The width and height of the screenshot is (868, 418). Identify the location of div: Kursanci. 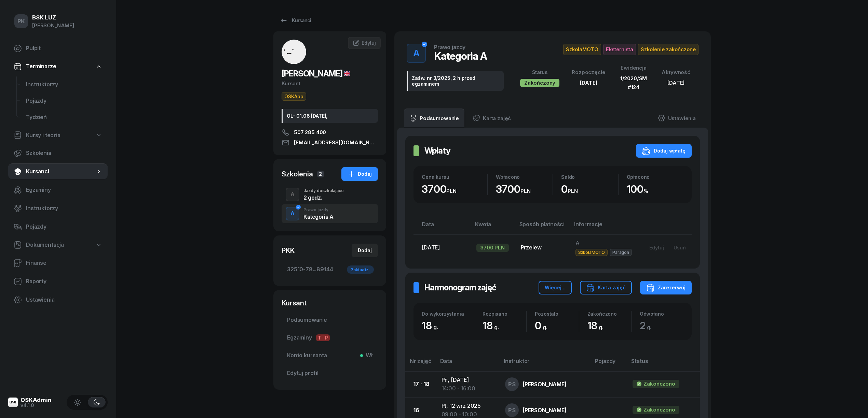
(295, 20).